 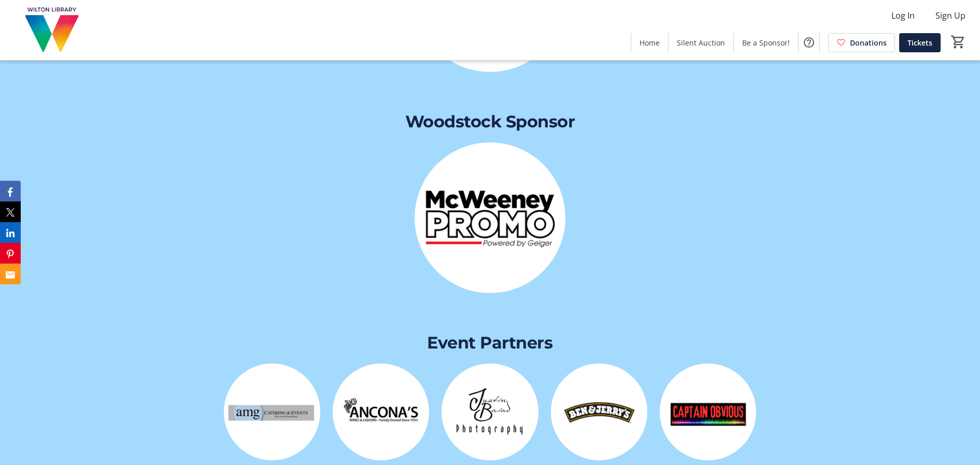 What do you see at coordinates (766, 43) in the screenshot?
I see `span: Be a Sponsor!` at bounding box center [766, 43].